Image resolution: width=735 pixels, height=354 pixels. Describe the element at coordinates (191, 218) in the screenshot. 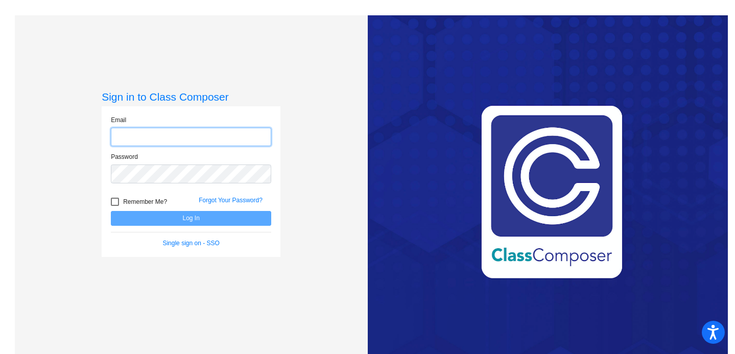

I see `button: Log In` at that location.